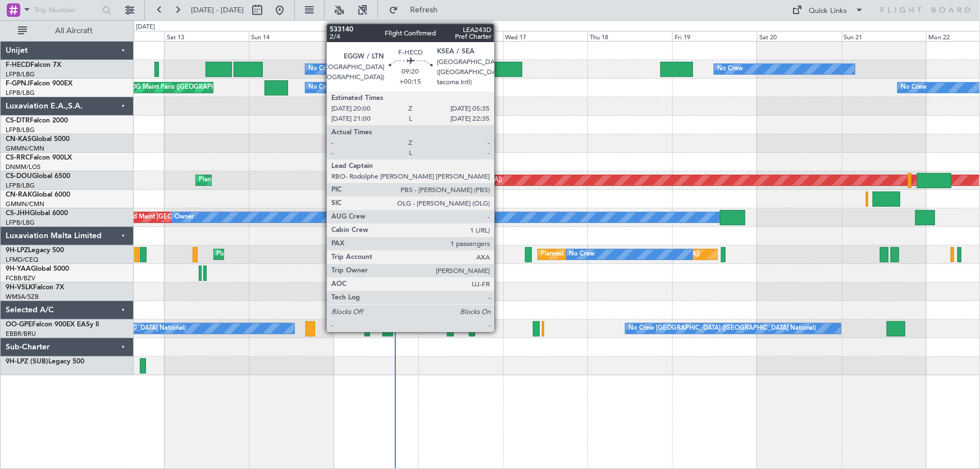  Describe the element at coordinates (18, 213) in the screenshot. I see `span: CS-JHH` at that location.